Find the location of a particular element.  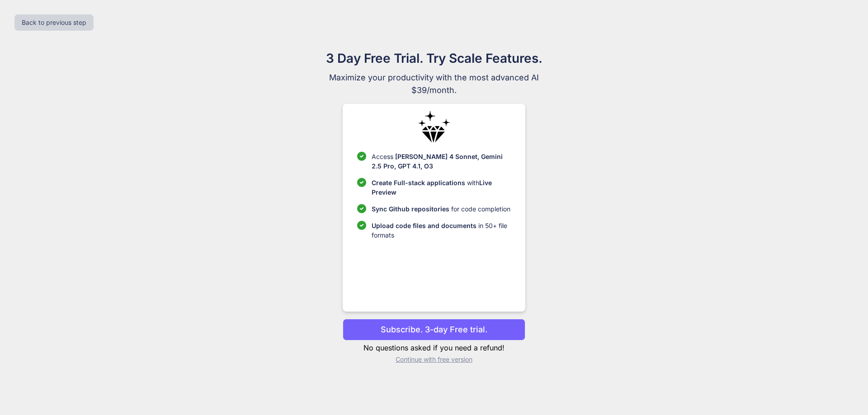

h1: 3 Day Free Trial. Try Scale Features. is located at coordinates (434, 58).